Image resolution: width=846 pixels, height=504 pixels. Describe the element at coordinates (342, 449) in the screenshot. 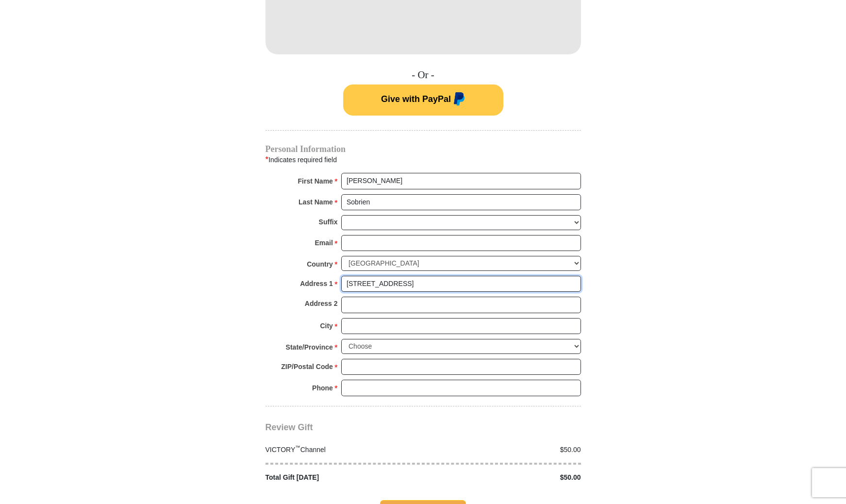

I see `div: VICTORY Channel` at that location.